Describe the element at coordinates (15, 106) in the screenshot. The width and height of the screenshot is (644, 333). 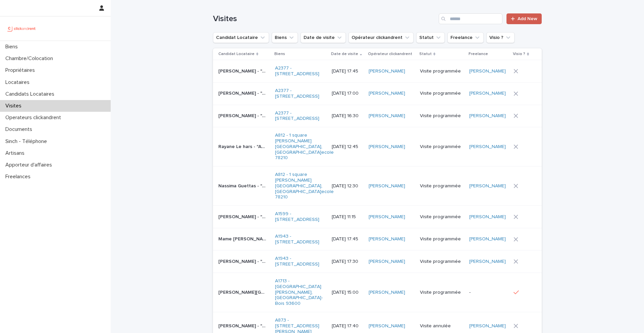
I see `p: Visites` at that location.